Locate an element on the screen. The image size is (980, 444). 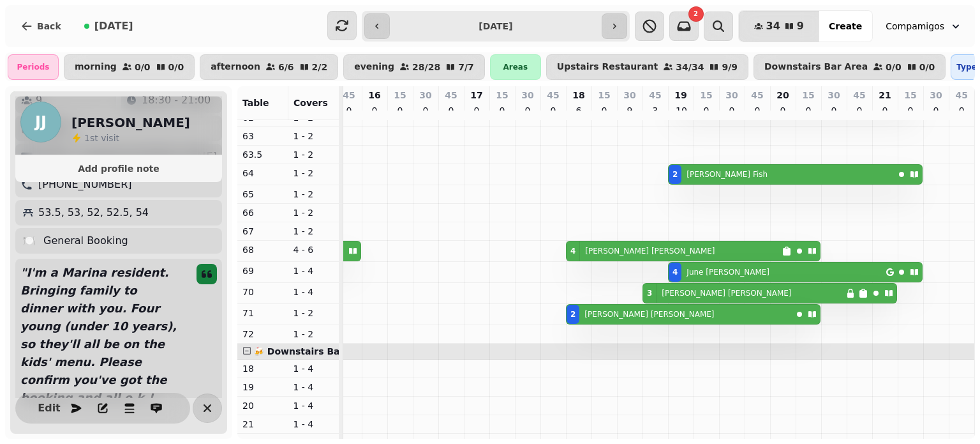
p: 6 / 6 is located at coordinates (286, 67).